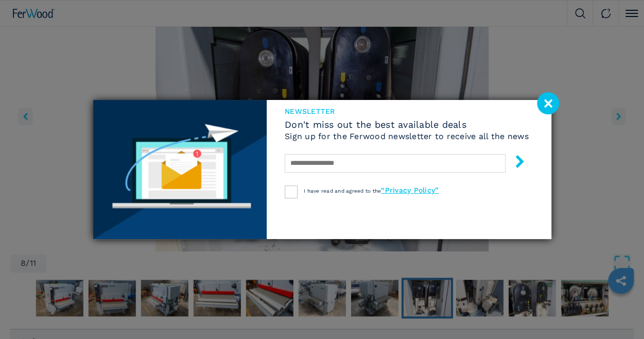  Describe the element at coordinates (409, 190) in the screenshot. I see `a: “Privacy Policy”` at that location.